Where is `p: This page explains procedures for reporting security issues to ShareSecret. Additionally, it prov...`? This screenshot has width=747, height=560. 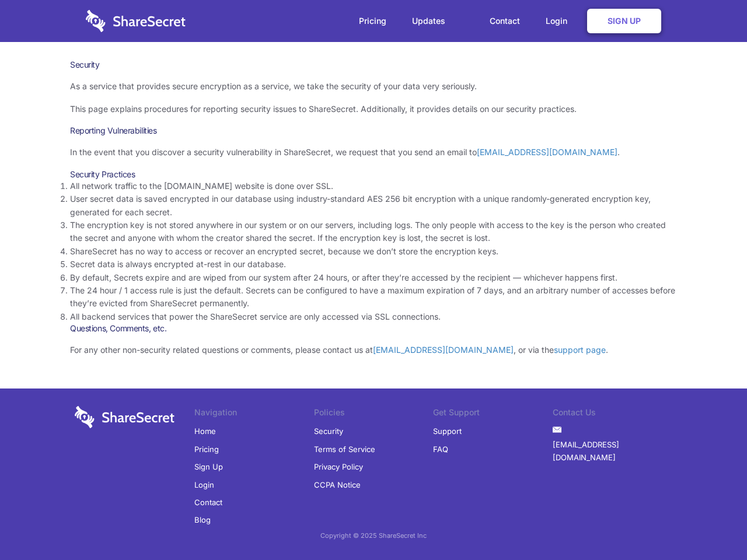 p: This page explains procedures for reporting security issues to ShareSecret. Additionally, it prov... is located at coordinates (374, 109).